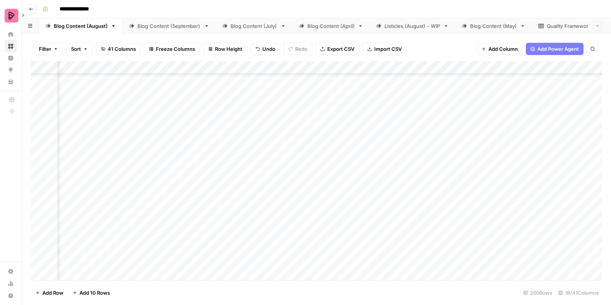  What do you see at coordinates (254, 26) in the screenshot?
I see `div: Blog Content (July)` at bounding box center [254, 26].